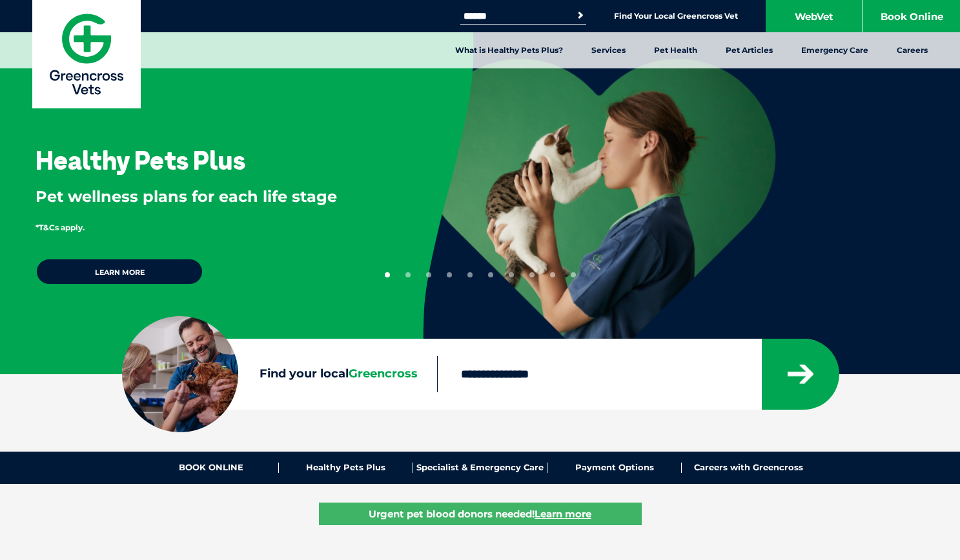  What do you see at coordinates (429, 275) in the screenshot?
I see `button: 3 of 10` at bounding box center [429, 275].